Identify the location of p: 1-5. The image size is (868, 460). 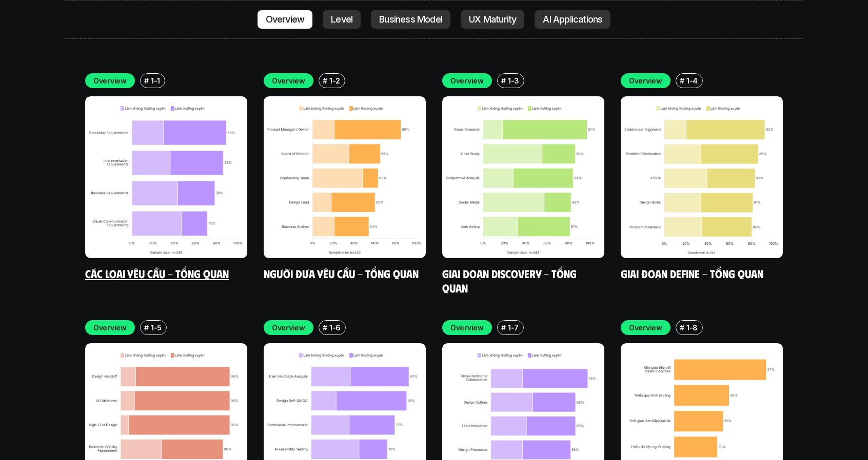
(156, 327).